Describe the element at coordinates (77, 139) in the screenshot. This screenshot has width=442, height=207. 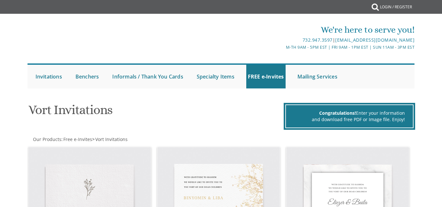
I see `a: Free e-Invites` at that location.